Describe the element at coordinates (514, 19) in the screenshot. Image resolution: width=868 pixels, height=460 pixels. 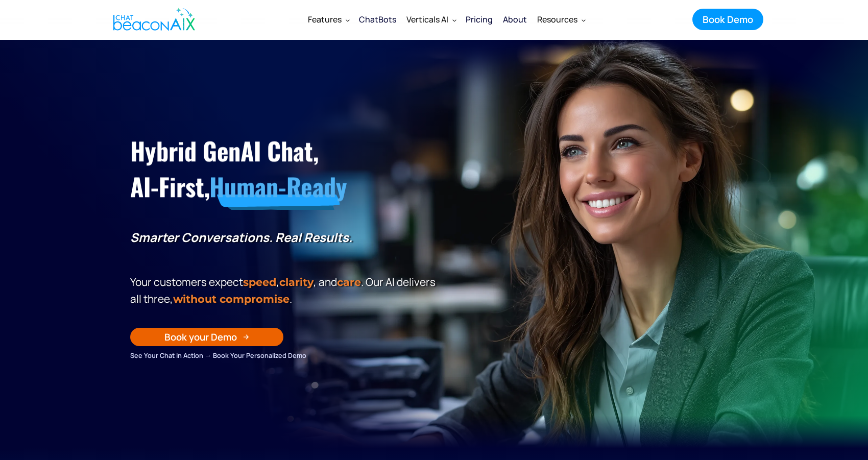
I see `div: About` at that location.